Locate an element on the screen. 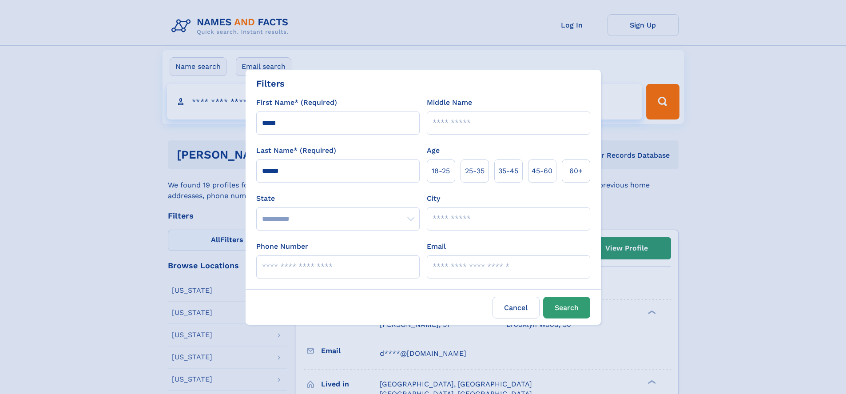 Image resolution: width=846 pixels, height=394 pixels. label: State is located at coordinates (338, 198).